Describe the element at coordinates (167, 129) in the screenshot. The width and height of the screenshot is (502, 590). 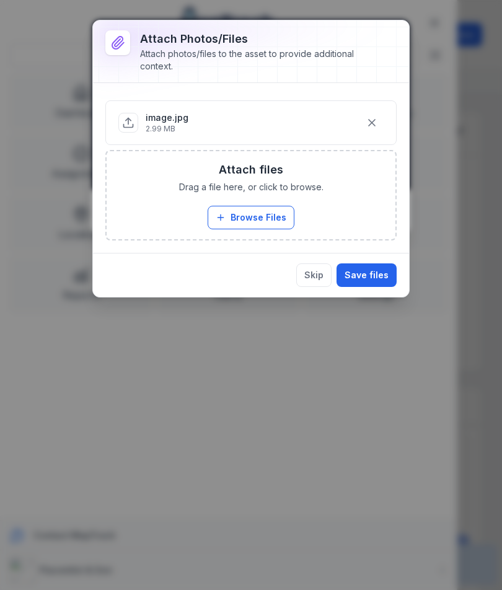
I see `p: 2.99 MB` at that location.